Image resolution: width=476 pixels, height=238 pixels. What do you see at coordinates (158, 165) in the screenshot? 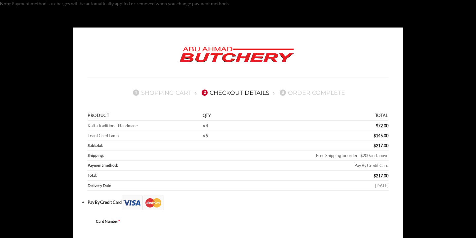
I see `th: Payment method:` at bounding box center [158, 165].